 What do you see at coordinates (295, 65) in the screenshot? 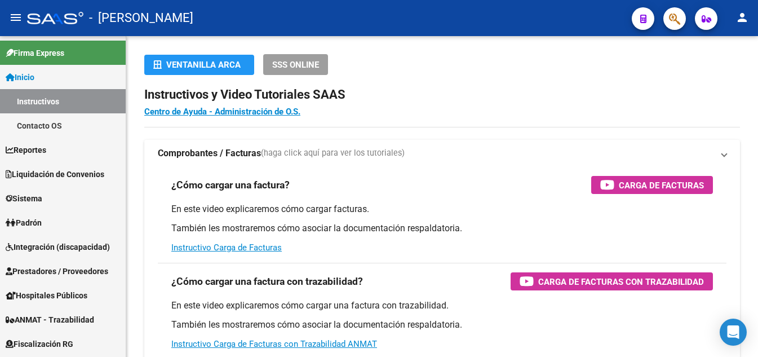
I see `span: SSS ONLINE` at bounding box center [295, 65].